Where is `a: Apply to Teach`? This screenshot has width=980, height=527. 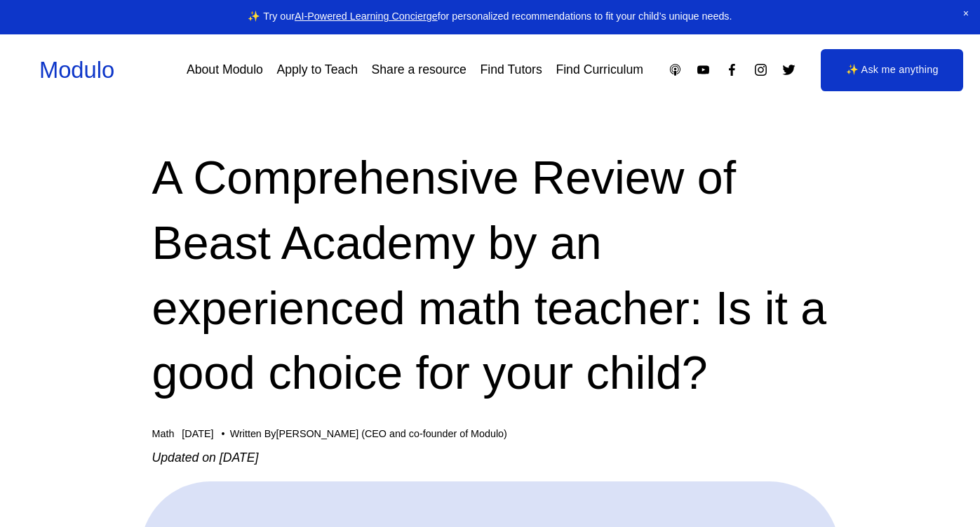 a: Apply to Teach is located at coordinates (317, 70).